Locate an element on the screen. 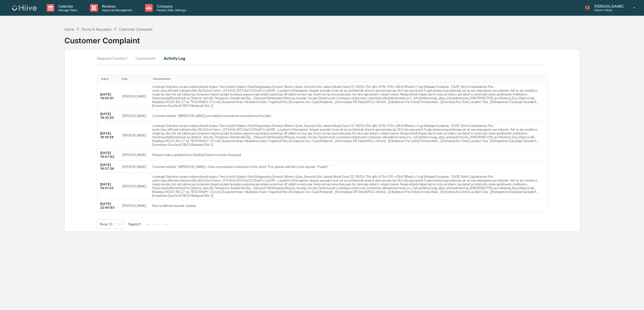 The width and height of the screenshot is (644, 310). p: Company is located at coordinates (171, 6).